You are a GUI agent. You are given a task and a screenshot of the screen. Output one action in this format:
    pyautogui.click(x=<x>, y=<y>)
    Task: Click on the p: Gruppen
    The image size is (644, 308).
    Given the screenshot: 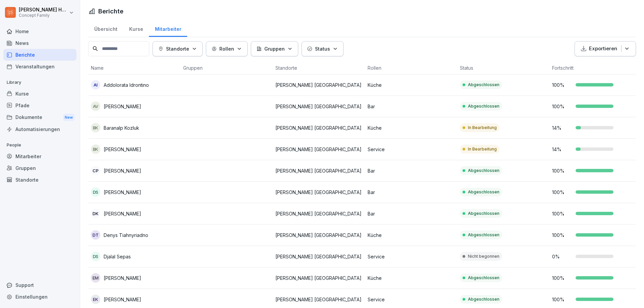 What is the action you would take?
    pyautogui.click(x=275, y=49)
    